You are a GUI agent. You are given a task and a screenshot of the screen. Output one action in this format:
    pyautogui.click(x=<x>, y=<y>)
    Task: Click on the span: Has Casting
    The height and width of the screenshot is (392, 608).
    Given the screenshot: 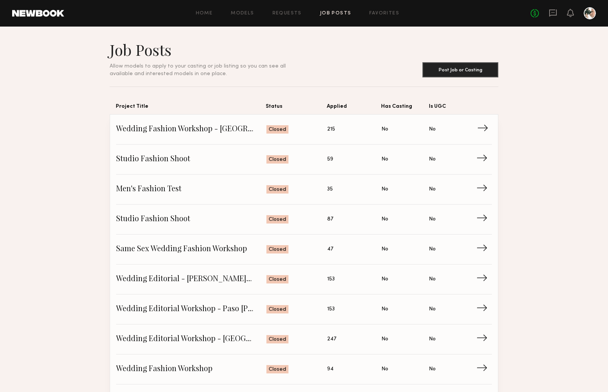 What is the action you would take?
    pyautogui.click(x=405, y=108)
    